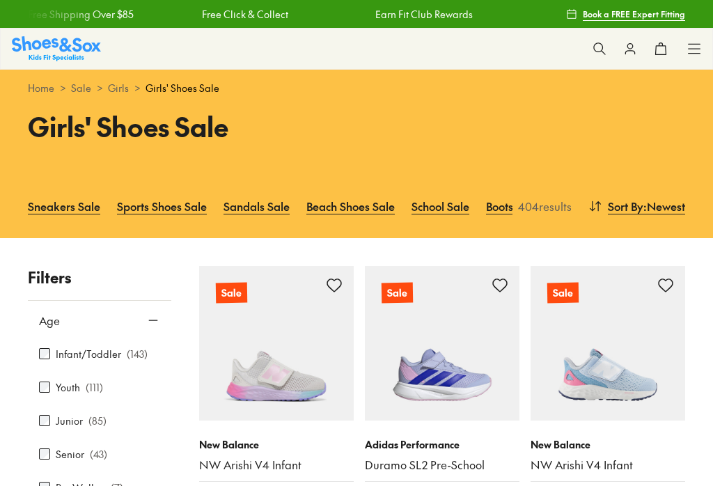 This screenshot has width=713, height=486. What do you see at coordinates (56, 48) in the screenshot?
I see `img: SNS_Logo_Responsive.svg` at bounding box center [56, 48].